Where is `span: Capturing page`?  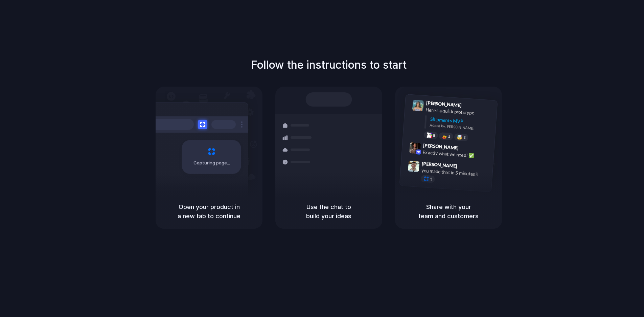
span: Capturing page is located at coordinates (212, 163).